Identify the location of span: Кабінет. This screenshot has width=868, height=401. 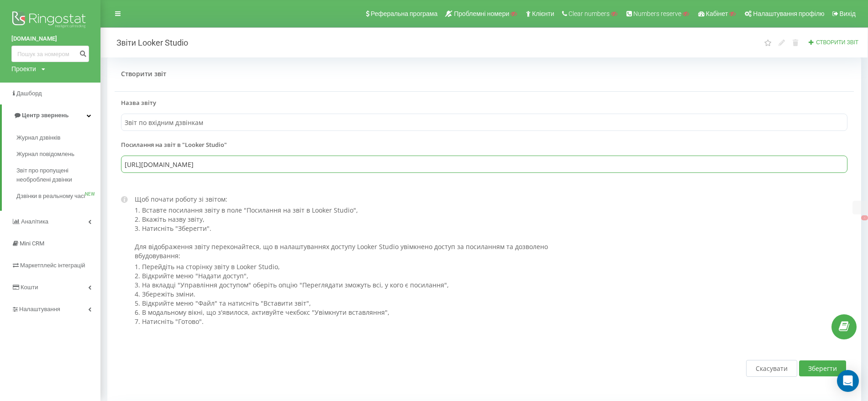
(717, 13).